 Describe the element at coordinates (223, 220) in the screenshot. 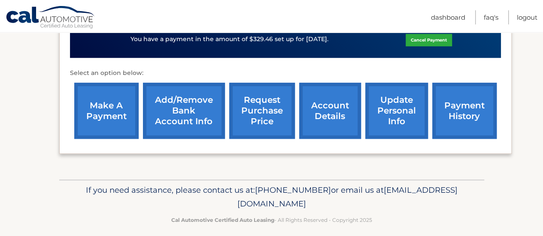

I see `strong: Cal Automotive Certified Auto Leasing` at that location.